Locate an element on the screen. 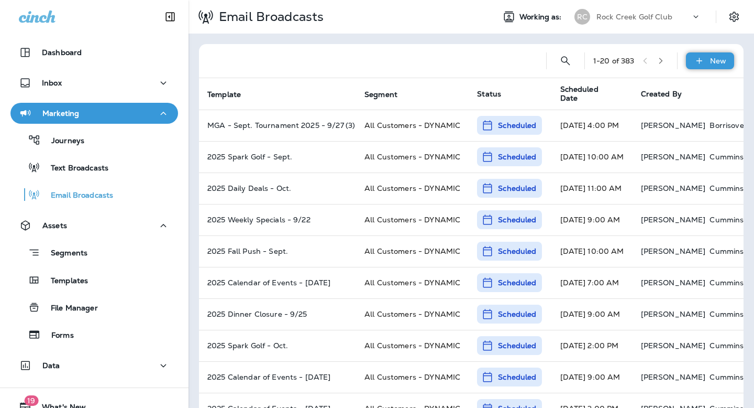 The image size is (754, 408). p: Marketing is located at coordinates (61, 113).